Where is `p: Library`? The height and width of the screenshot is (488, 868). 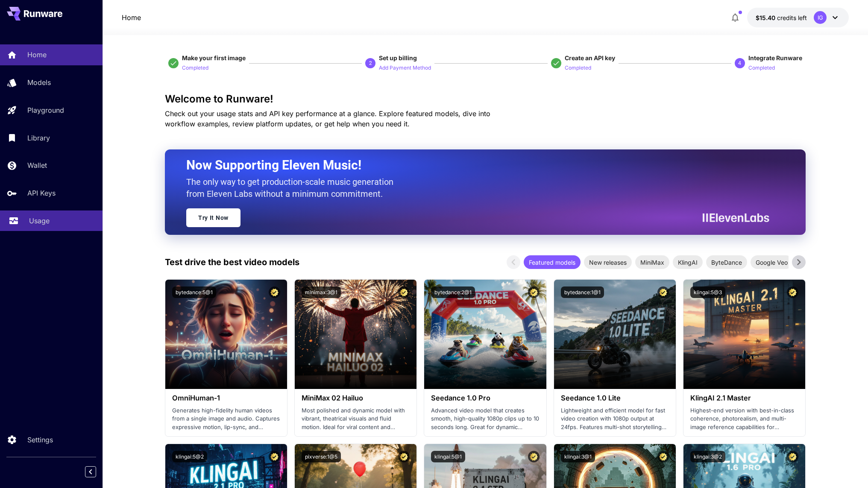 p: Library is located at coordinates (39, 138).